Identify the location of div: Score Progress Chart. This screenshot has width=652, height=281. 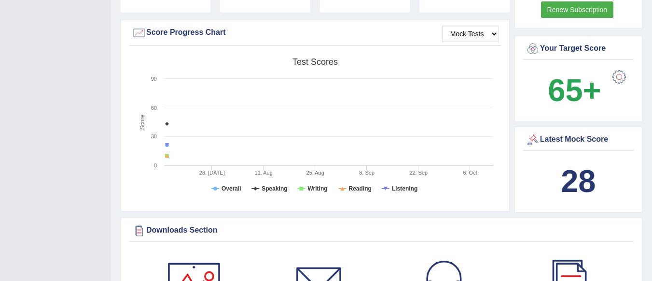
(315, 33).